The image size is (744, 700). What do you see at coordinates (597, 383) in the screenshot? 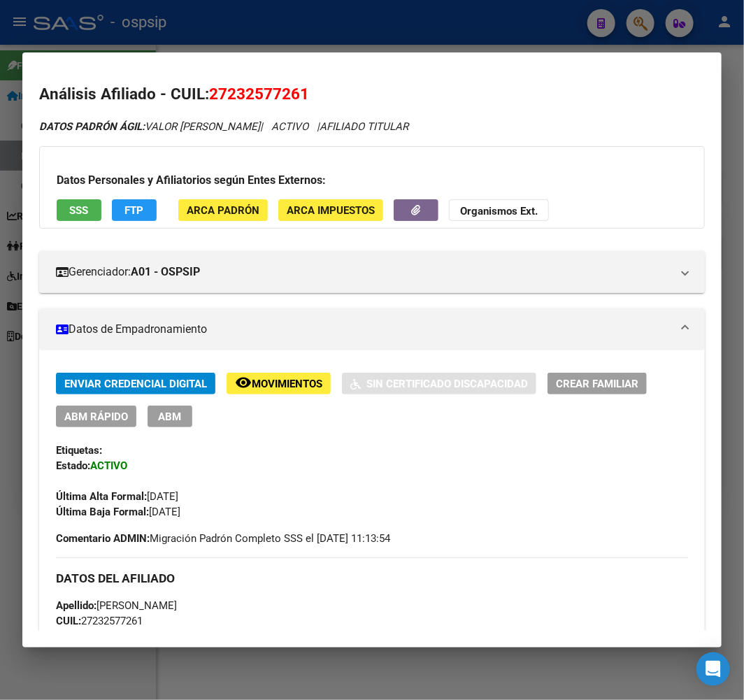
I see `button: Crear Familiar` at bounding box center [597, 383].